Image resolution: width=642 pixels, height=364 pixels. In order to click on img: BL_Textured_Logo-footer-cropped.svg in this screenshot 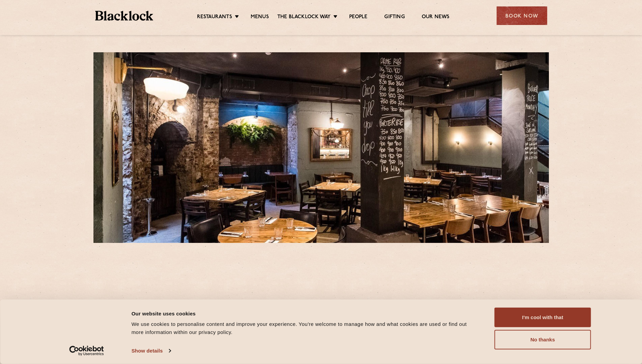, I will do `click(124, 15)`.